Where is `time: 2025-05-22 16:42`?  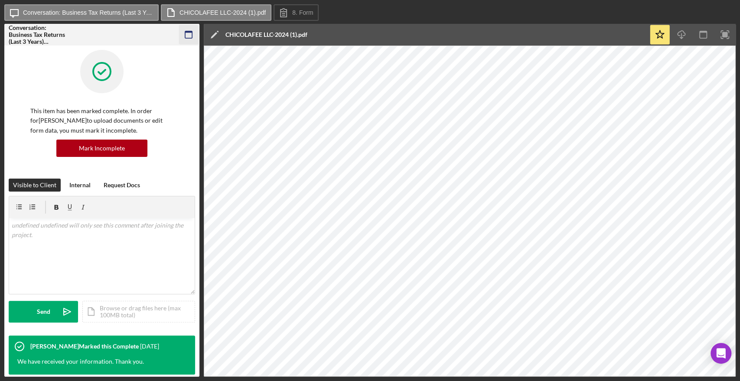
time: 2025-05-22 16:42 is located at coordinates (150, 346).